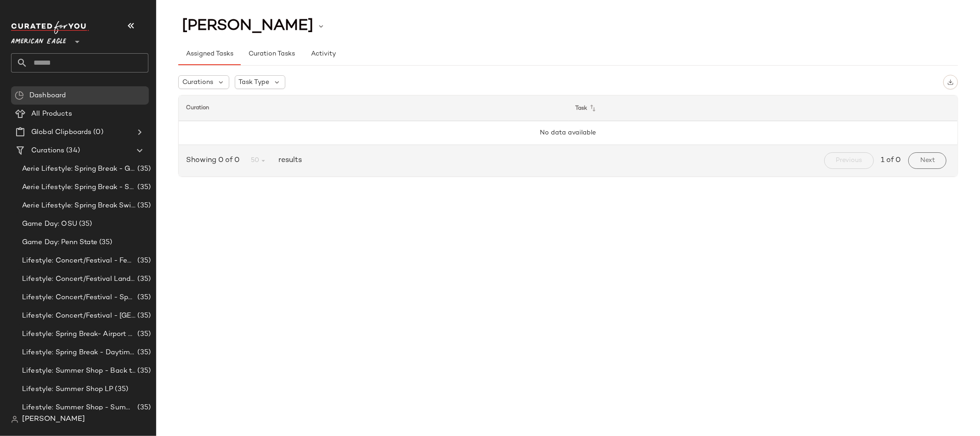 Image resolution: width=980 pixels, height=436 pixels. What do you see at coordinates (78, 353) in the screenshot?
I see `span: Lifestyle: Spring Break - Daytime Casual` at bounding box center [78, 353].